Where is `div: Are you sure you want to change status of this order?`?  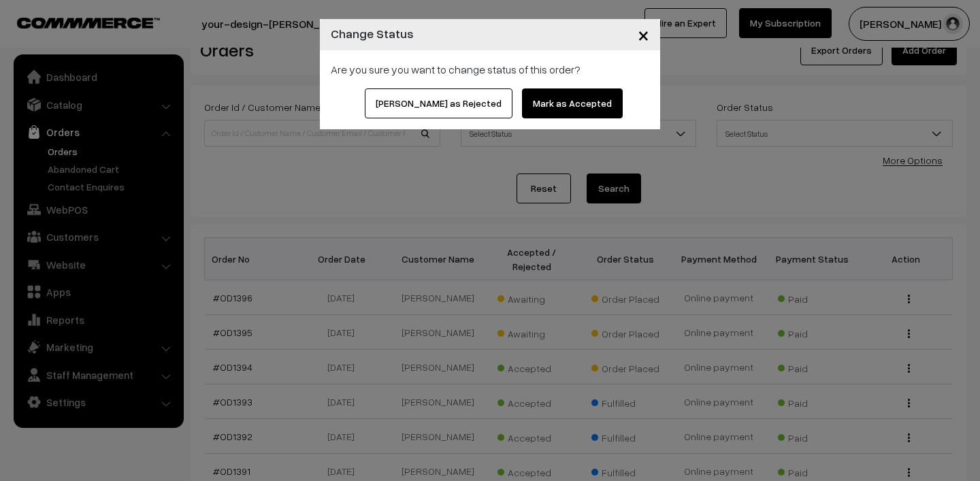
div: Are you sure you want to change status of this order? is located at coordinates (490, 69).